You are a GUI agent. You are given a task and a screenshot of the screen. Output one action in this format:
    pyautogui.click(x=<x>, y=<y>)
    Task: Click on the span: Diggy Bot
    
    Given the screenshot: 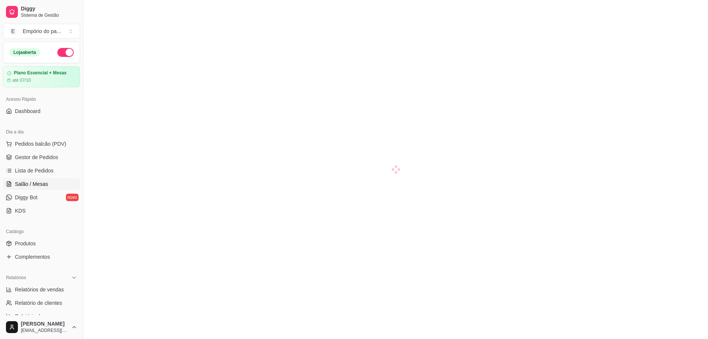 What is the action you would take?
    pyautogui.click(x=26, y=198)
    